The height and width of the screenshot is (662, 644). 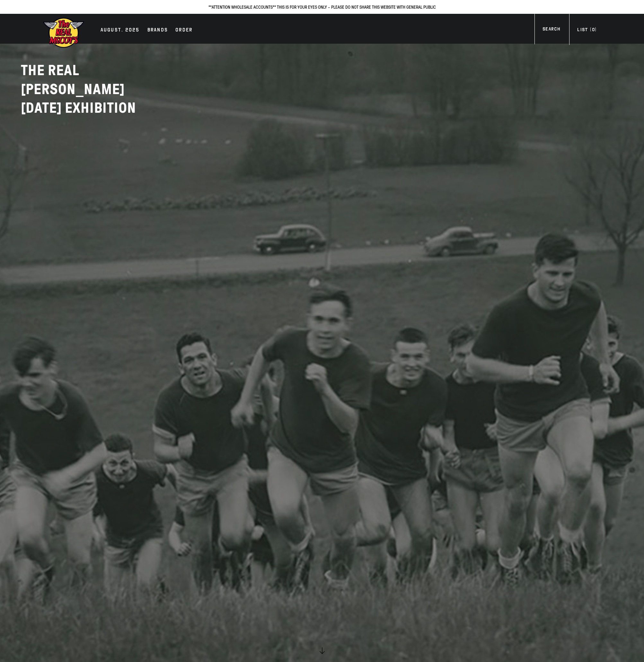 What do you see at coordinates (184, 31) in the screenshot?
I see `a: Order` at bounding box center [184, 31].